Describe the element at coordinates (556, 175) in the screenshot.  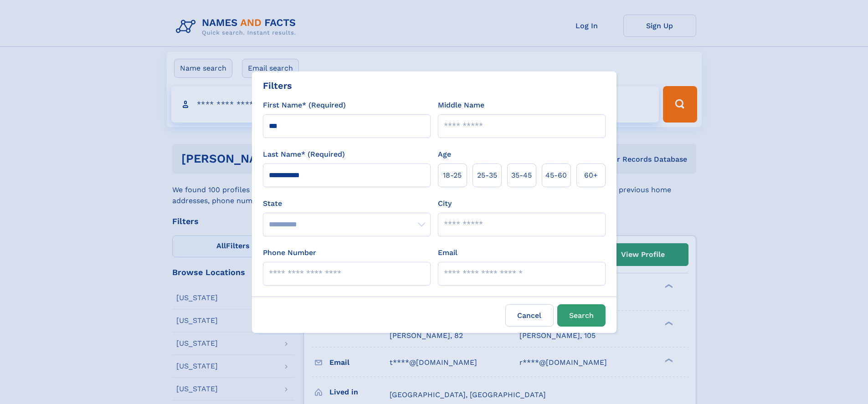
I see `span: 45‑60` at that location.